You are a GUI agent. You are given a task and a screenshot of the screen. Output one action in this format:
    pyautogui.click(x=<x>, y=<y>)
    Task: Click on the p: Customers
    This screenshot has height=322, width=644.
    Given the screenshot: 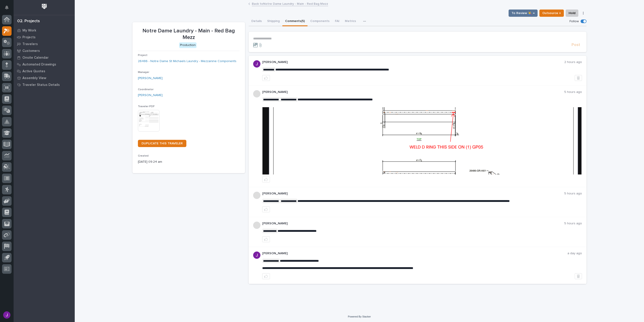 What is the action you would take?
    pyautogui.click(x=31, y=51)
    